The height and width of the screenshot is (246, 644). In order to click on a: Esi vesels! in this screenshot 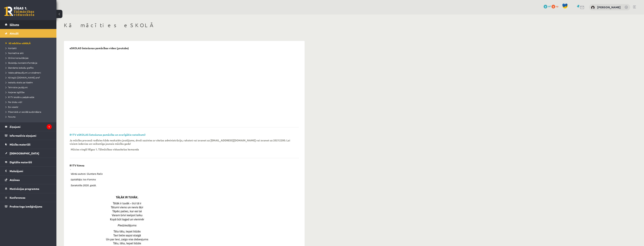, I will do `click(29, 107)`.